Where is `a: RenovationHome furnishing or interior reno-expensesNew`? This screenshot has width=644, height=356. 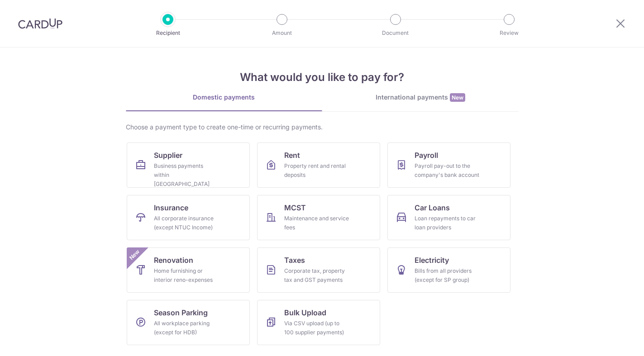 a: RenovationHome furnishing or interior reno-expensesNew is located at coordinates (188, 270).